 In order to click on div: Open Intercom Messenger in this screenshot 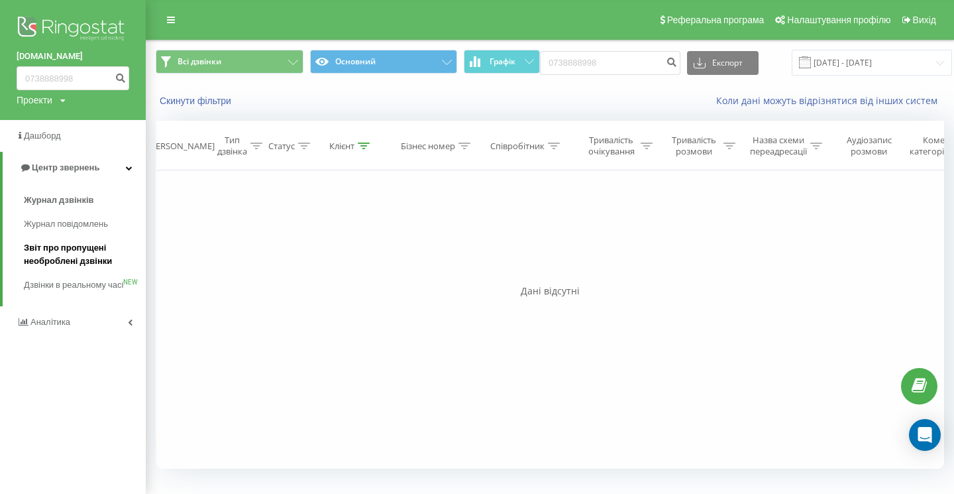, I will do `click(925, 435)`.